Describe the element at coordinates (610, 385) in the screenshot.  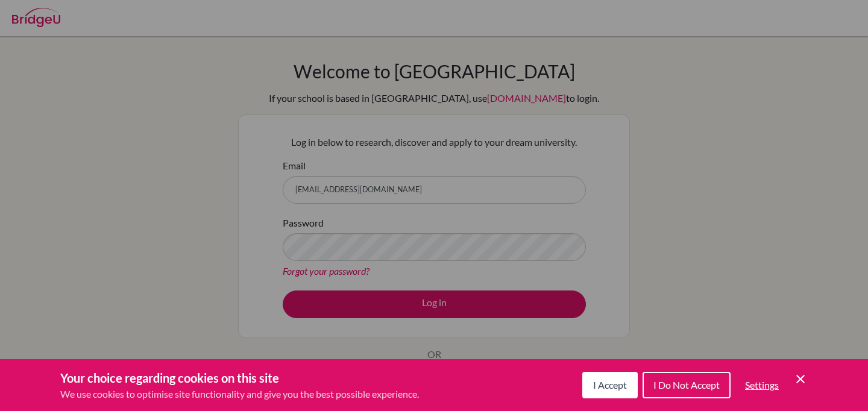
I see `button: I Accept` at that location.